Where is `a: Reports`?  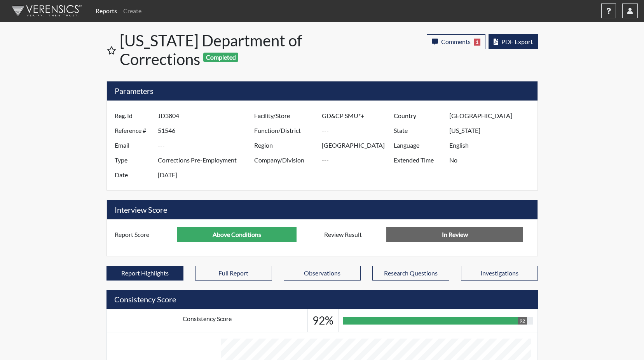
a: Reports is located at coordinates (106, 11).